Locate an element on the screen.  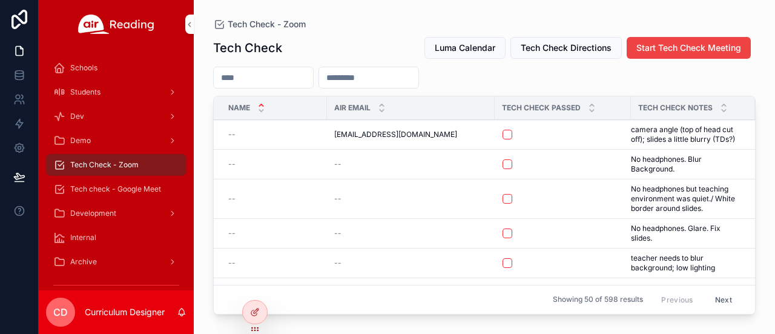
span: Name is located at coordinates (239, 108).